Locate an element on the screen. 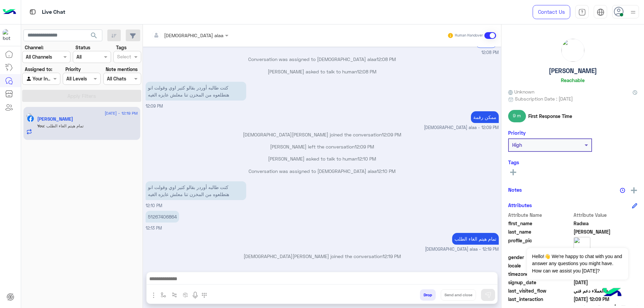 This screenshot has width=644, height=308. button: Send and close is located at coordinates (458, 295).